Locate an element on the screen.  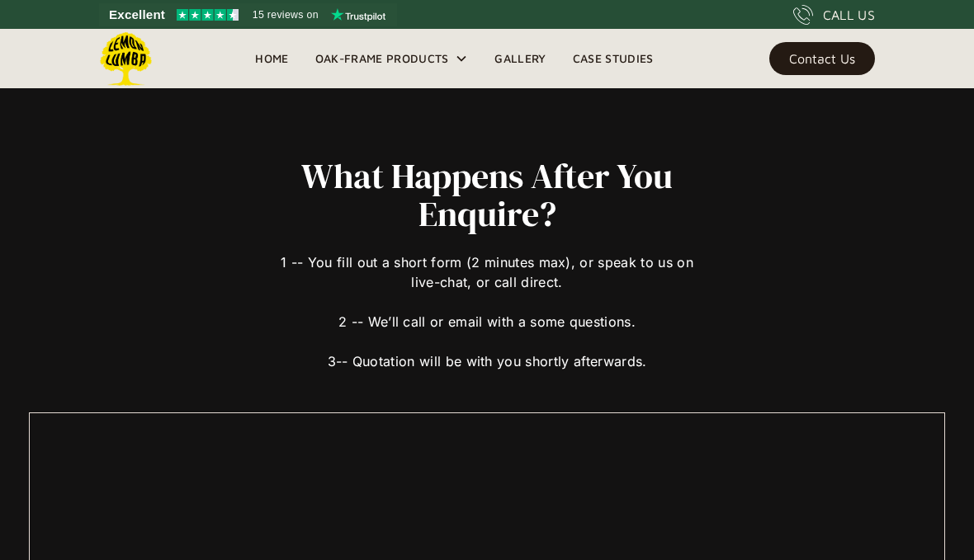
a: Contact Us is located at coordinates (822, 59).